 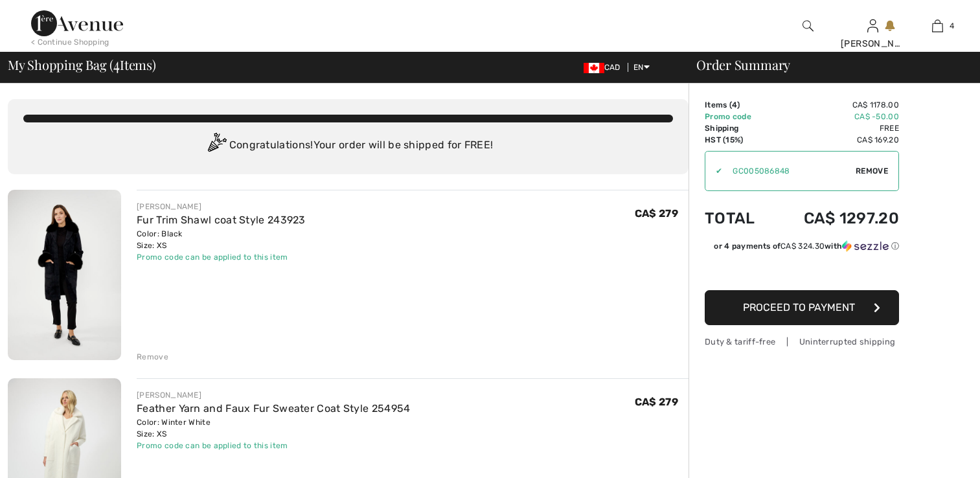 What do you see at coordinates (937, 26) in the screenshot?
I see `a: 4` at bounding box center [937, 26].